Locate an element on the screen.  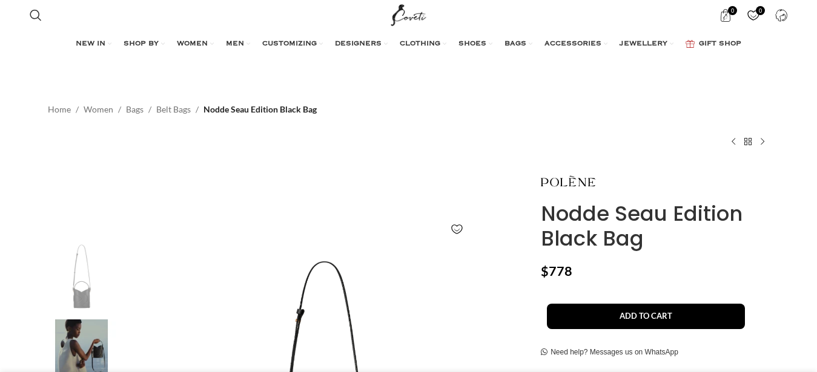
a: Home is located at coordinates (59, 110).